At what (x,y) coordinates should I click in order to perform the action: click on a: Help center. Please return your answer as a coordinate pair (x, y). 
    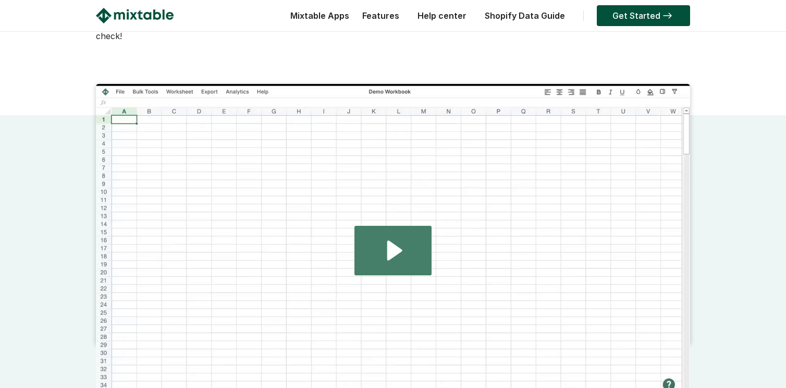
    Looking at the image, I should click on (442, 16).